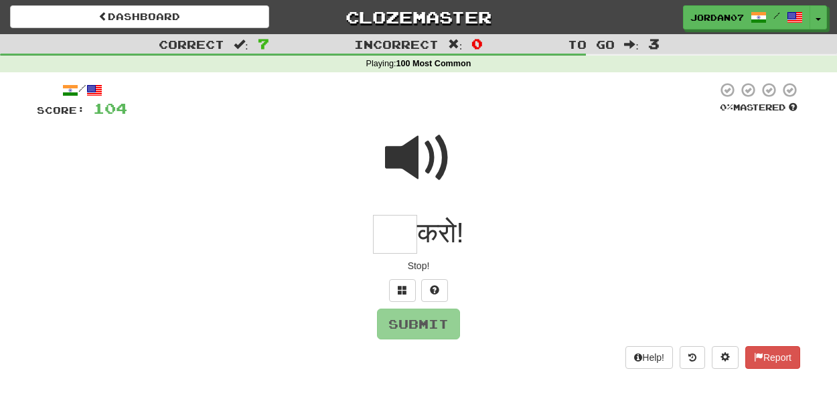 The height and width of the screenshot is (401, 837). What do you see at coordinates (759, 108) in the screenshot?
I see `div: Mastered` at bounding box center [759, 108].